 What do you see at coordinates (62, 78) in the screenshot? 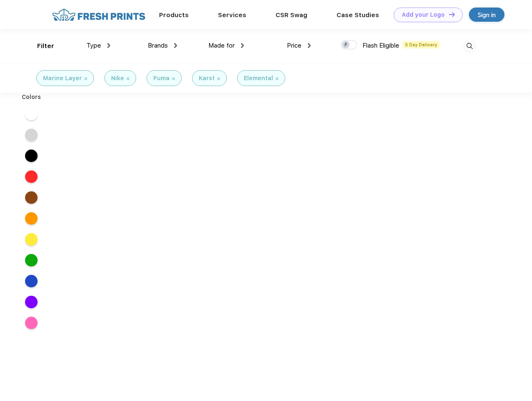
I see `div: Marine Layer` at bounding box center [62, 78].